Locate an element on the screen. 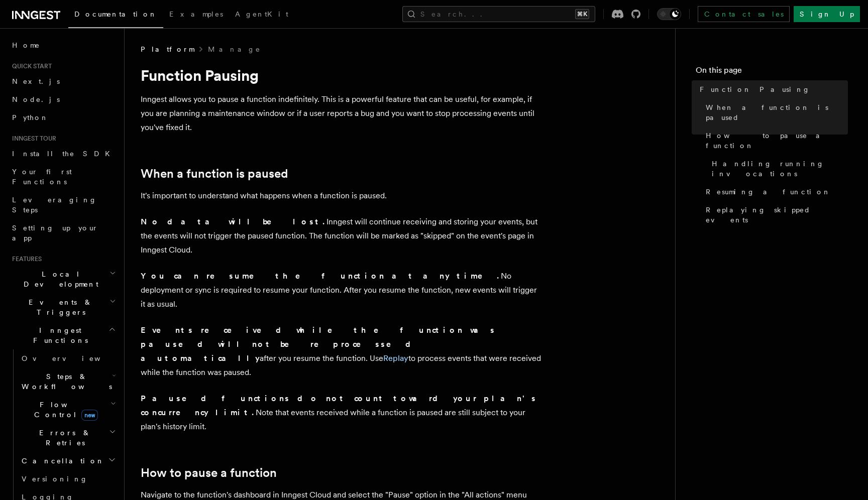  button: Steps & Workflows is located at coordinates (68, 382).